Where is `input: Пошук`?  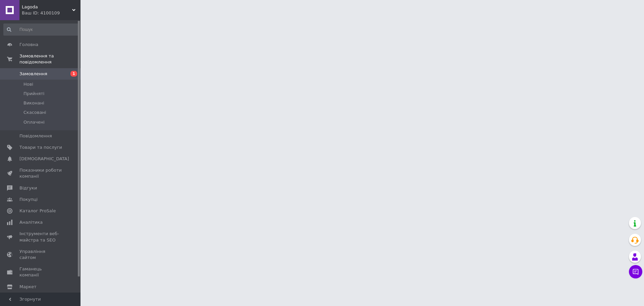 input: Пошук is located at coordinates (41, 29).